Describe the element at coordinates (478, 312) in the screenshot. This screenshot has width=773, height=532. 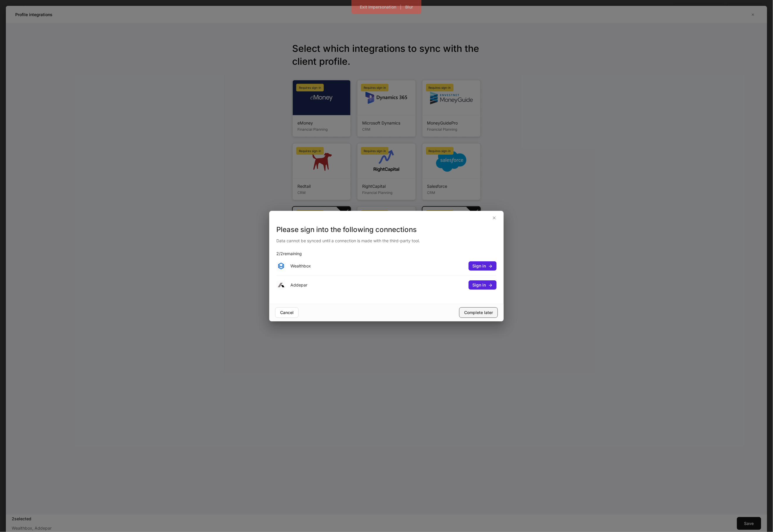
I see `button: Complete later` at that location.